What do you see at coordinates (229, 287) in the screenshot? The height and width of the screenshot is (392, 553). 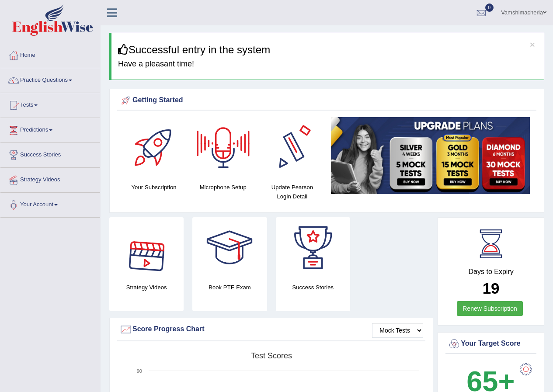 I see `h4: Book PTE Exam` at bounding box center [229, 287].